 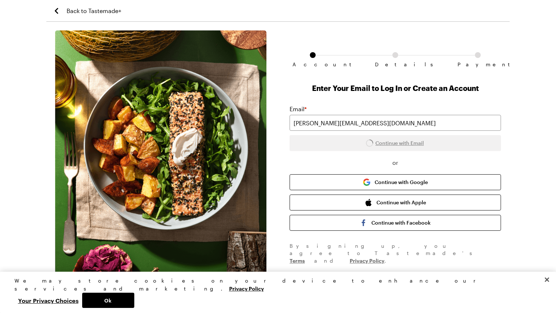 I want to click on span: Back to Tastemade+, so click(x=94, y=11).